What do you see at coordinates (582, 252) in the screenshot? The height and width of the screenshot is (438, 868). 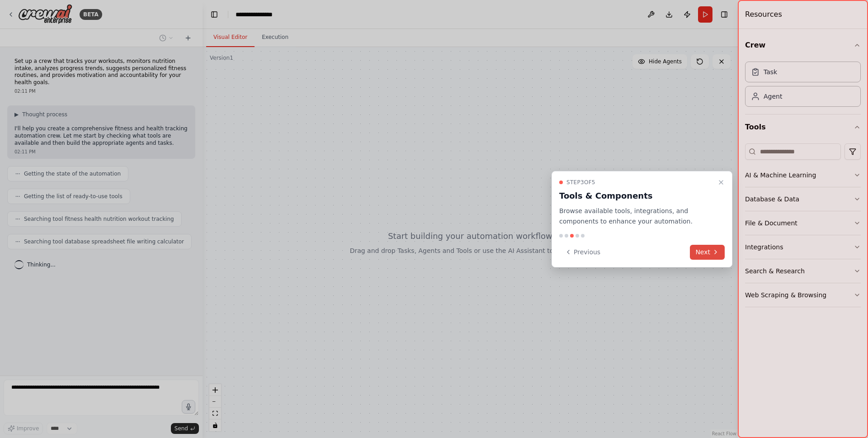 I see `button: Previous` at bounding box center [582, 252].